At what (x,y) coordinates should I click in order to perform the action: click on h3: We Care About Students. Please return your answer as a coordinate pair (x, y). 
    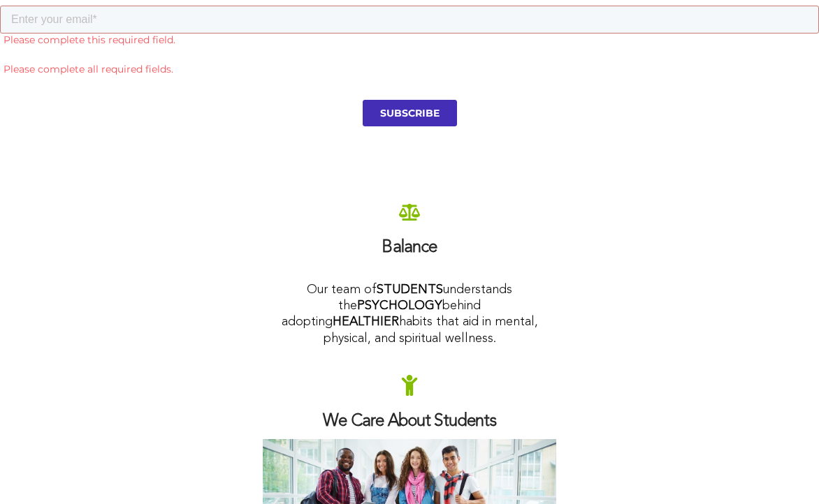
    Looking at the image, I should click on (410, 422).